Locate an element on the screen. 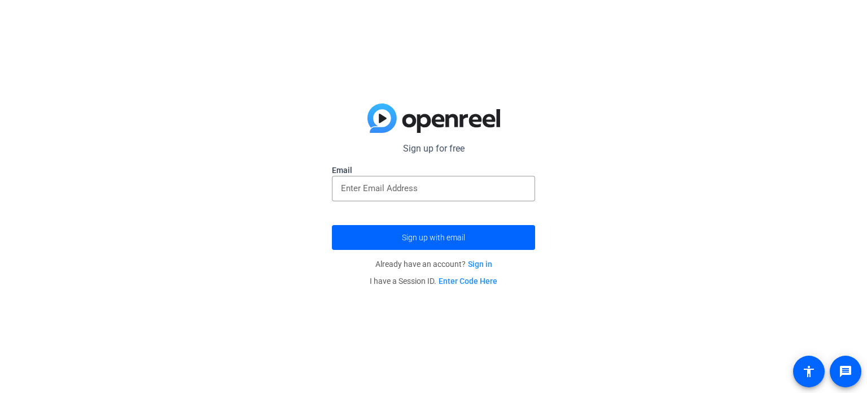  span: I have a Session ID. is located at coordinates (434, 281).